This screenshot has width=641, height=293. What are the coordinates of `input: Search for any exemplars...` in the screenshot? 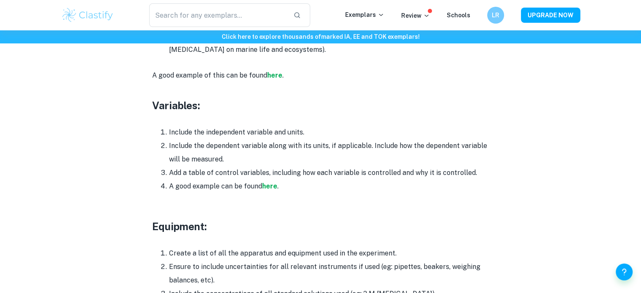 It's located at (218, 15).